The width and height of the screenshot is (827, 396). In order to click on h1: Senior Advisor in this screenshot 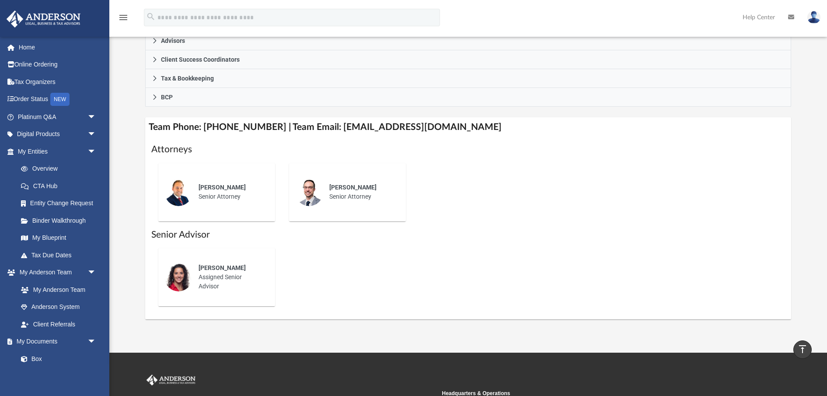, I will do `click(468, 234)`.